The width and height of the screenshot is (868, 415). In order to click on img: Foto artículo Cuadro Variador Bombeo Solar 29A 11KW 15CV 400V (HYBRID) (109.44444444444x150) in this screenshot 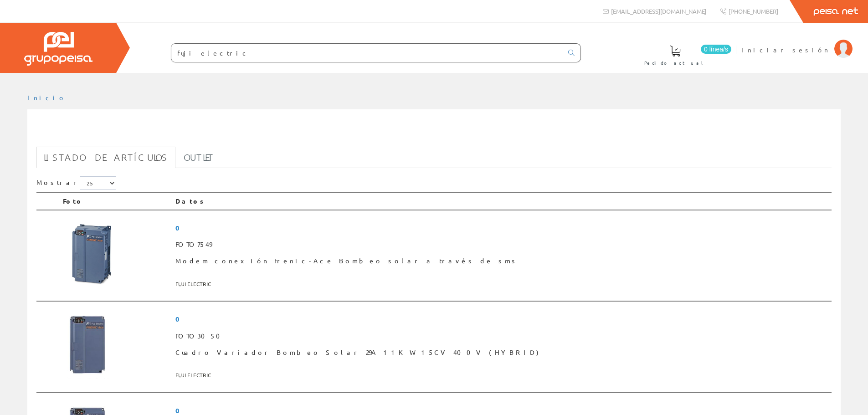, I will do `click(87, 345)`.